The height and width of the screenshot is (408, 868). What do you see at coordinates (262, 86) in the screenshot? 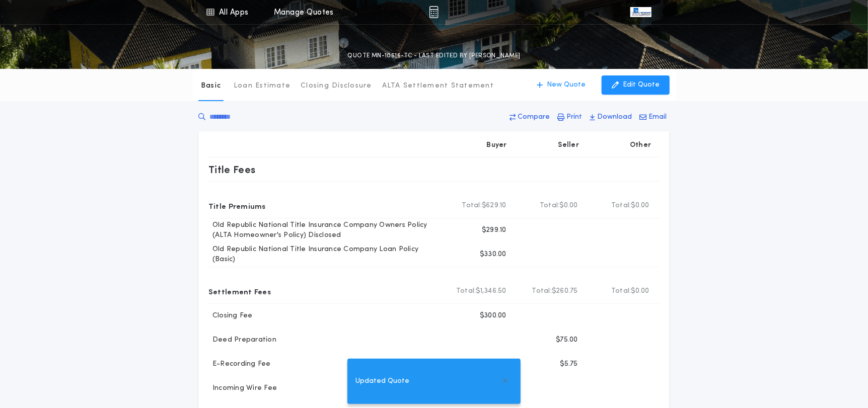
I see `p: Loan Estimate` at bounding box center [262, 86].